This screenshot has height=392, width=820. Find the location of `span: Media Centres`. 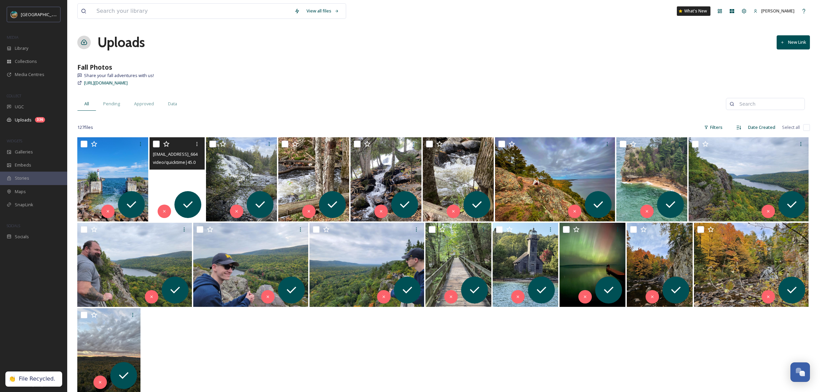

span: Media Centres is located at coordinates (30, 74).